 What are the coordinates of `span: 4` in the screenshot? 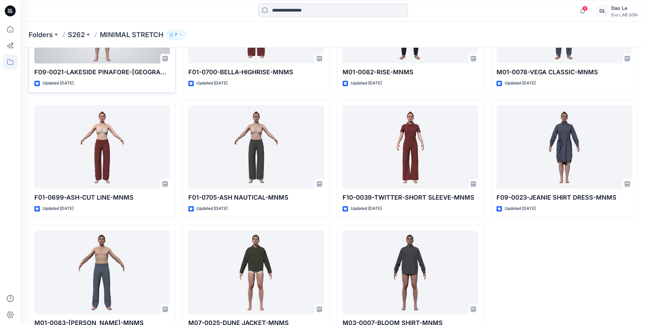 It's located at (585, 9).